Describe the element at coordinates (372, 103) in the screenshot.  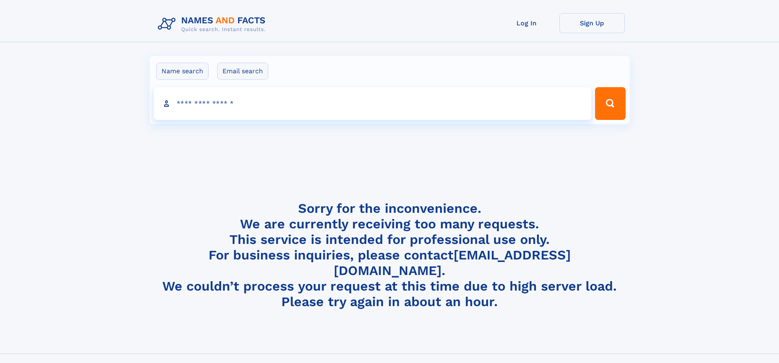
I see `input: search input` at that location.